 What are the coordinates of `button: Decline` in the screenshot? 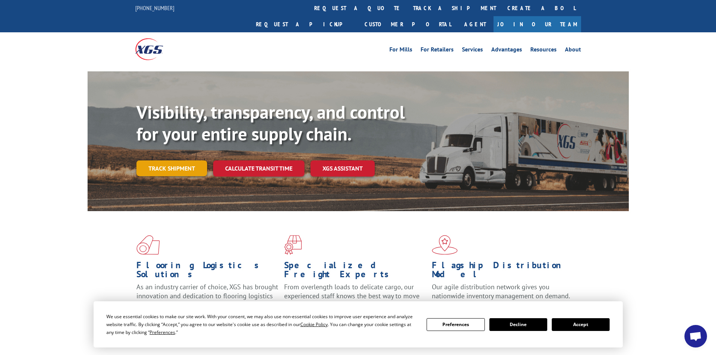 It's located at (518, 325).